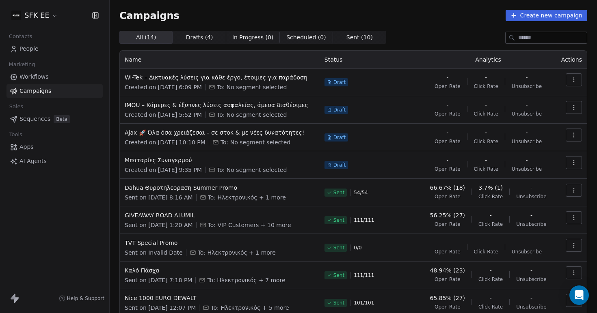  Describe the element at coordinates (488, 60) in the screenshot. I see `th: Analytics` at that location.